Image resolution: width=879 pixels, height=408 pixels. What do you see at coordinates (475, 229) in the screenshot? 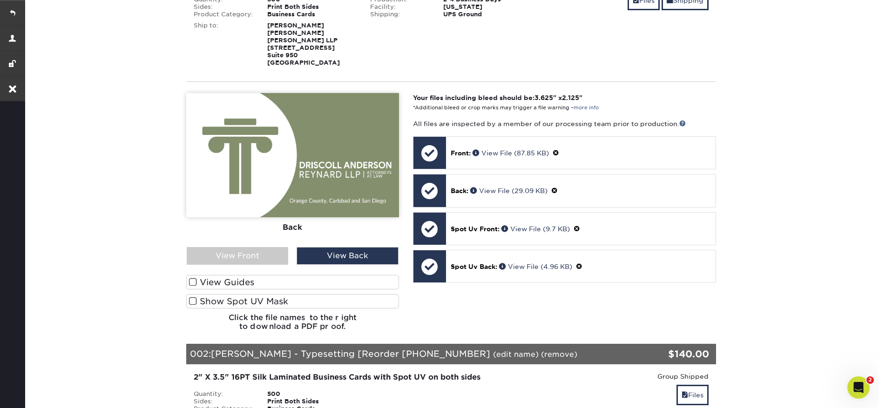
I see `span: Spot Uv Front:` at bounding box center [475, 229].